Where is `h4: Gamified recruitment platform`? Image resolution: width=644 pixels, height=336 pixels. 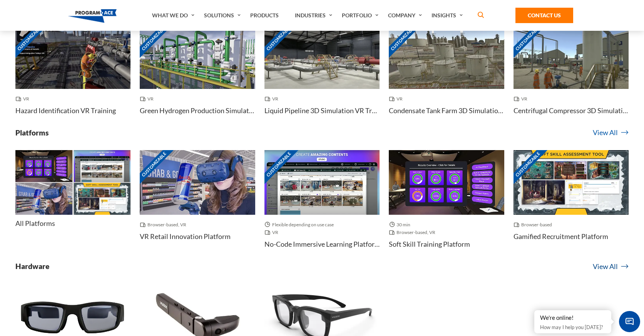
h4: Gamified recruitment platform is located at coordinates (561, 236).